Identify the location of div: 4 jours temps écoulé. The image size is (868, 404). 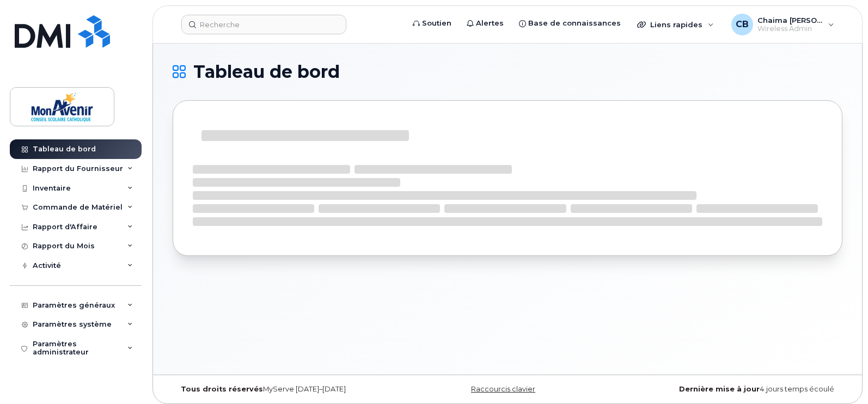
(731, 389).